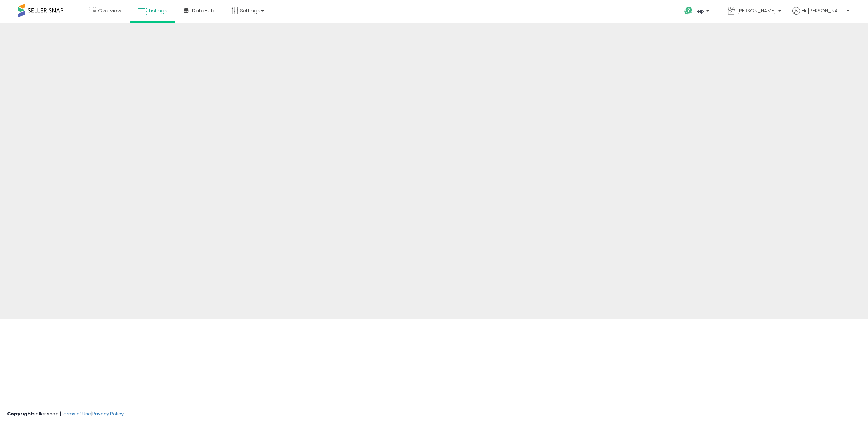 This screenshot has height=421, width=868. What do you see at coordinates (698, 12) in the screenshot?
I see `a: Help` at bounding box center [698, 12].